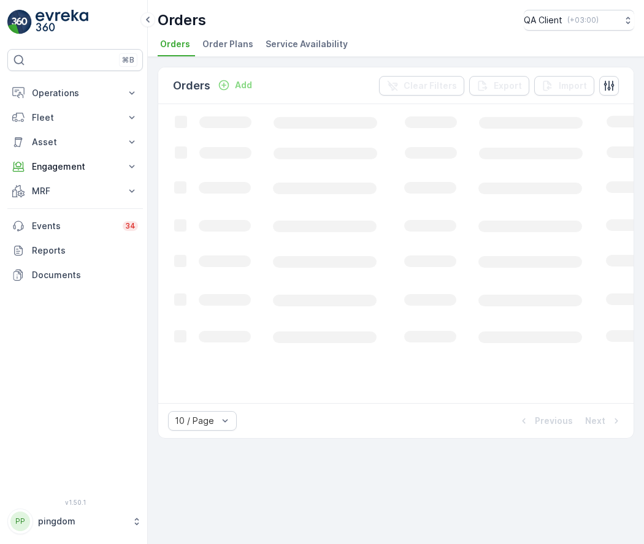 The image size is (644, 544). Describe the element at coordinates (542, 20) in the screenshot. I see `p: QA Client` at that location.